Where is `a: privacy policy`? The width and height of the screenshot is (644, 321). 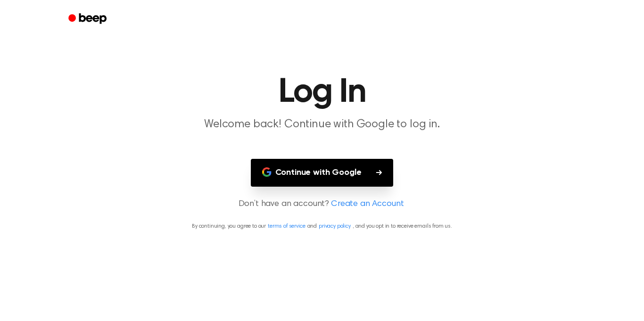
a: privacy policy is located at coordinates (335, 226).